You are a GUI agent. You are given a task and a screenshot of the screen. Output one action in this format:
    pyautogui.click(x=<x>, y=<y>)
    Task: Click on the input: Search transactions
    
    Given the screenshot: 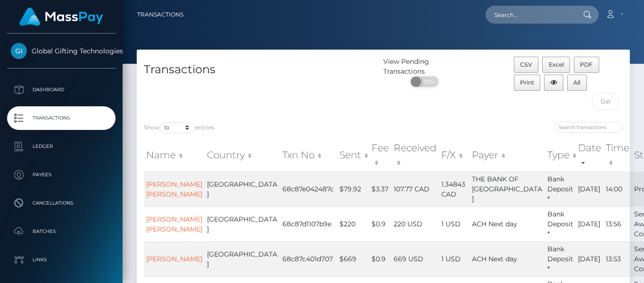 What is the action you would take?
    pyautogui.click(x=589, y=127)
    